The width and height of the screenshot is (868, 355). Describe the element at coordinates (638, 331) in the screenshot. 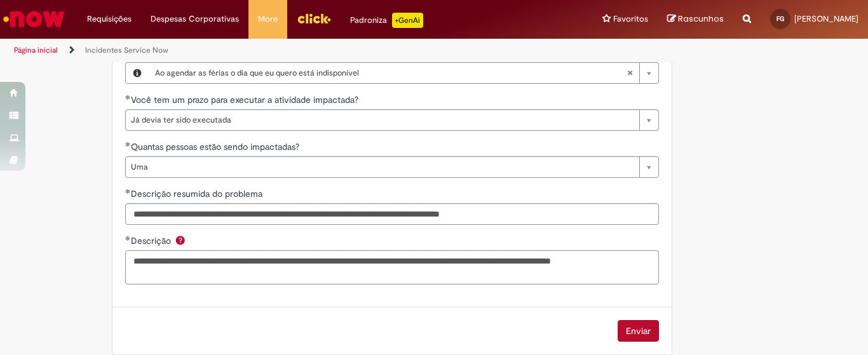

I see `button: Enviar` at that location.